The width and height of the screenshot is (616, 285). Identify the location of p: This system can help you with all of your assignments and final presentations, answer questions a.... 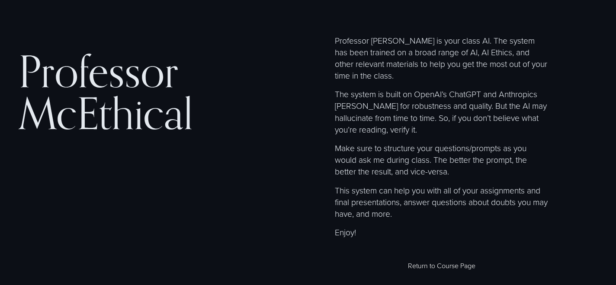
(441, 202).